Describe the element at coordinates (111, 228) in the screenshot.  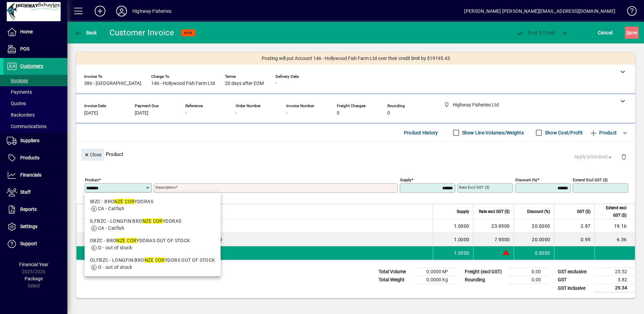
I see `span: CA - Catfish` at that location.